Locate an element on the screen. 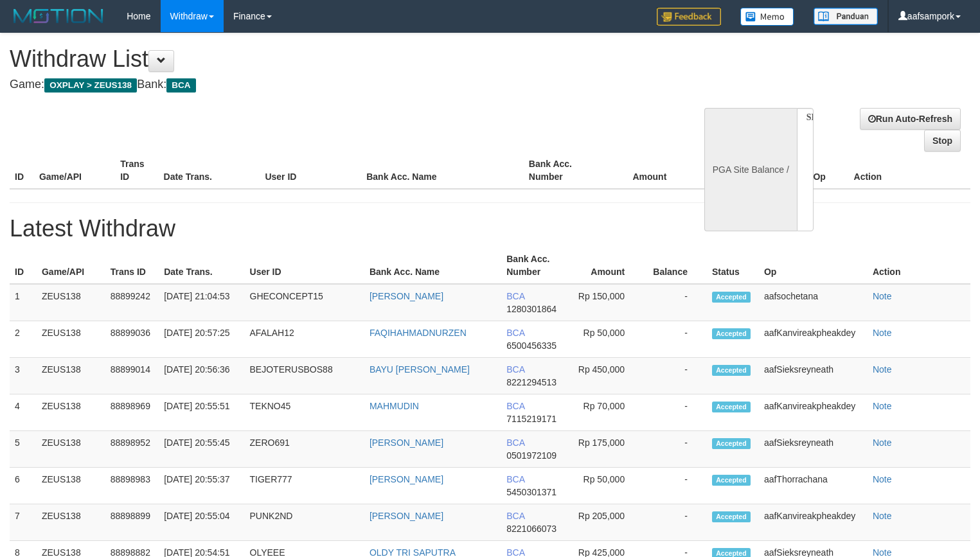  img: MOTION_logo.png is located at coordinates (59, 16).